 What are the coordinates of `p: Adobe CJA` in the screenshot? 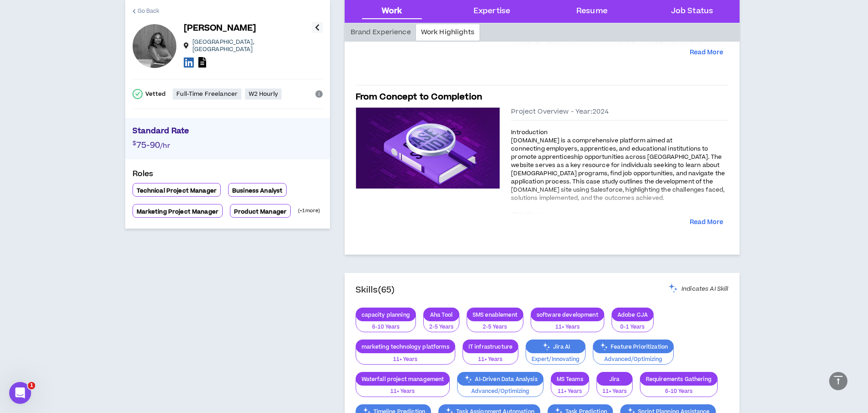 It's located at (632, 315).